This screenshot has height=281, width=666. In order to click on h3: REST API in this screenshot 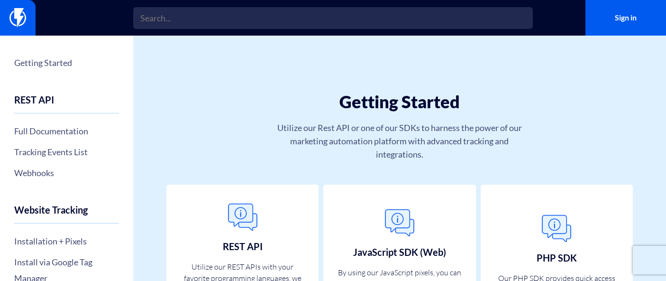, I will do `click(243, 246)`.